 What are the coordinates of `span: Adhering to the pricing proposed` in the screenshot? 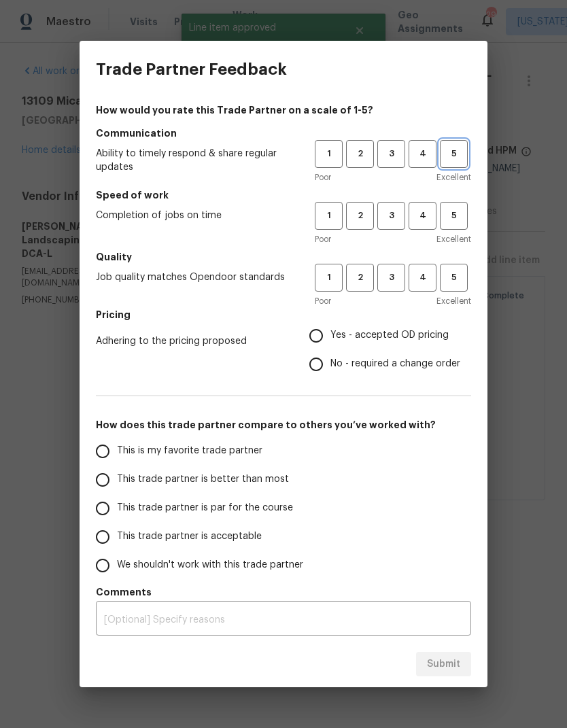 It's located at (192, 342).